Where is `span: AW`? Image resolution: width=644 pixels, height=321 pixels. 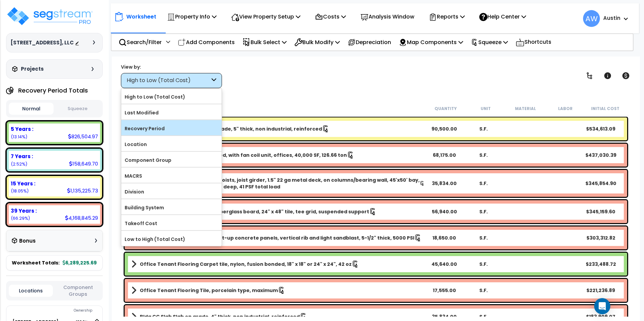 span: AW is located at coordinates (591, 19).